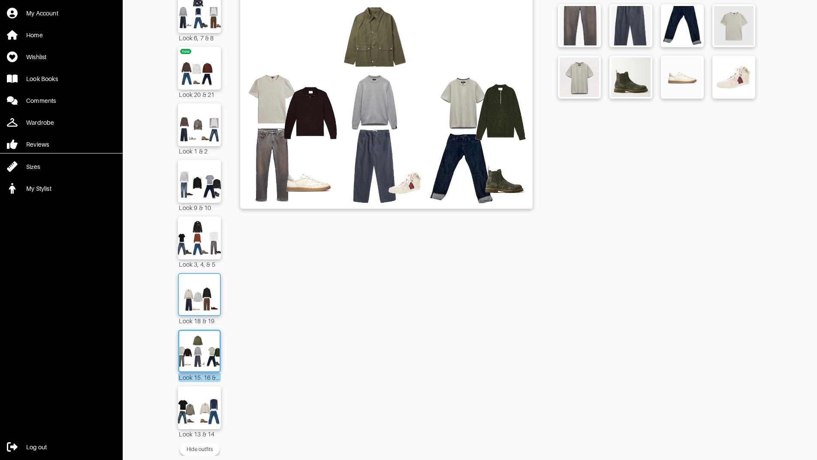  I want to click on div: My Stylist, so click(39, 189).